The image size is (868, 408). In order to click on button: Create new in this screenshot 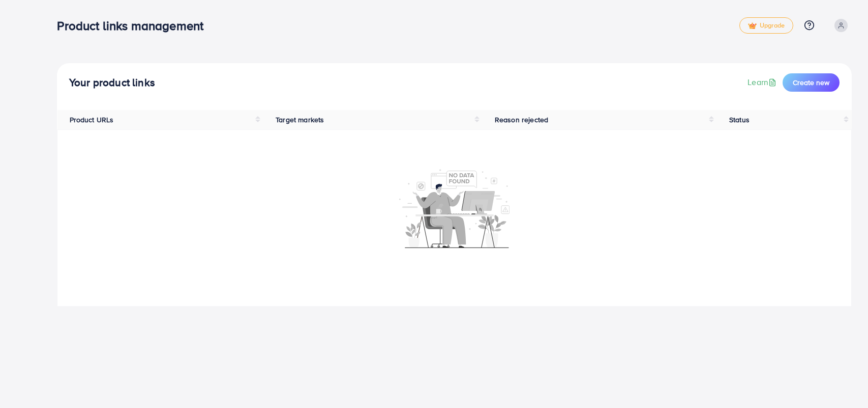, I will do `click(811, 82)`.